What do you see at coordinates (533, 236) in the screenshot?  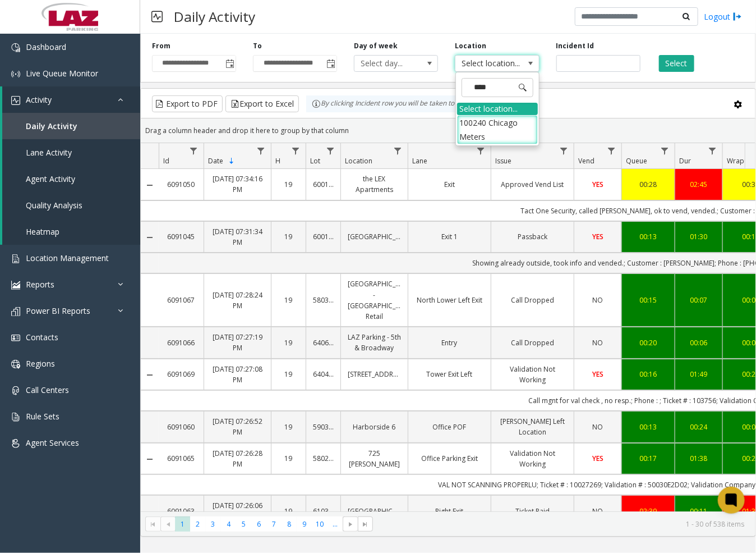 I see `a: Passback` at bounding box center [533, 236].